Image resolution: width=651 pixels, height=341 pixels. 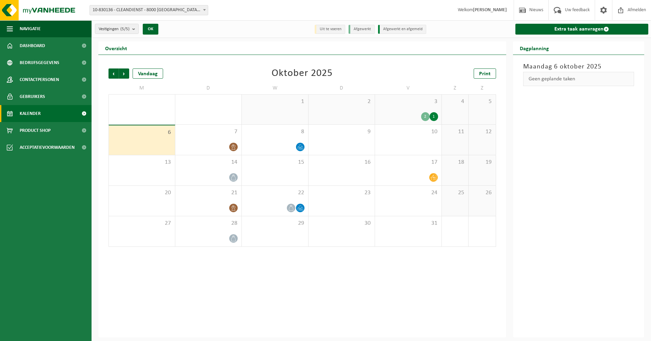 I want to click on span: 15, so click(x=275, y=162).